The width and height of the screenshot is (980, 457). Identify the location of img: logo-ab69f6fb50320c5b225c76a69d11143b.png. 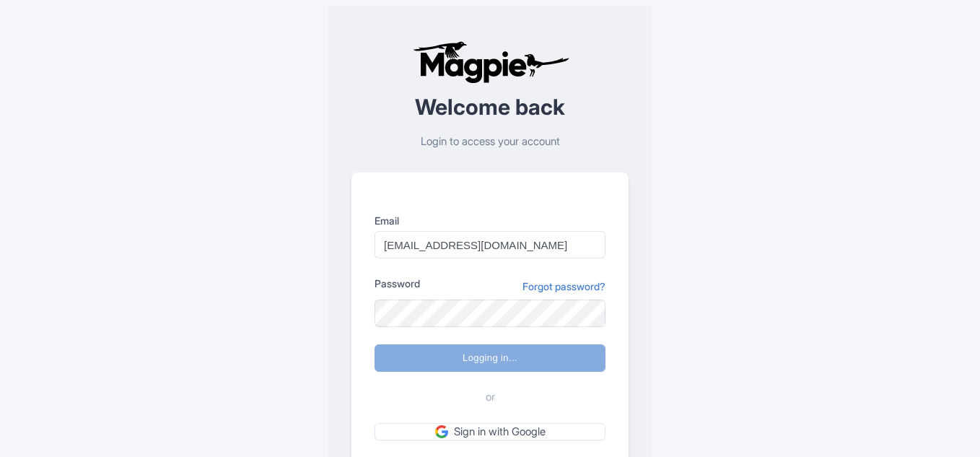
(490, 62).